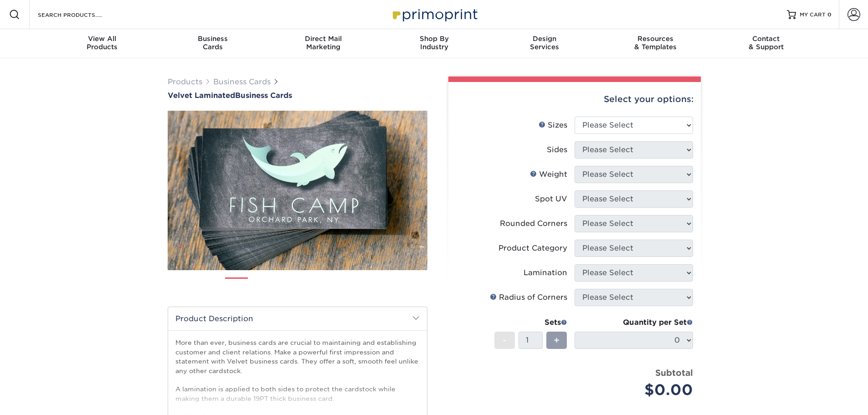 The image size is (868, 415). What do you see at coordinates (766, 43) in the screenshot?
I see `div: & Support` at bounding box center [766, 43].